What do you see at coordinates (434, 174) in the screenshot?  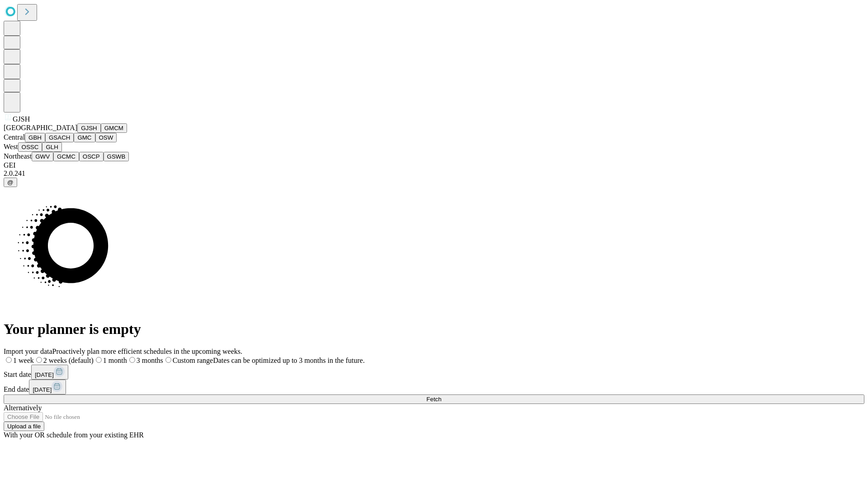 I see `div: 2.0.241` at bounding box center [434, 174].